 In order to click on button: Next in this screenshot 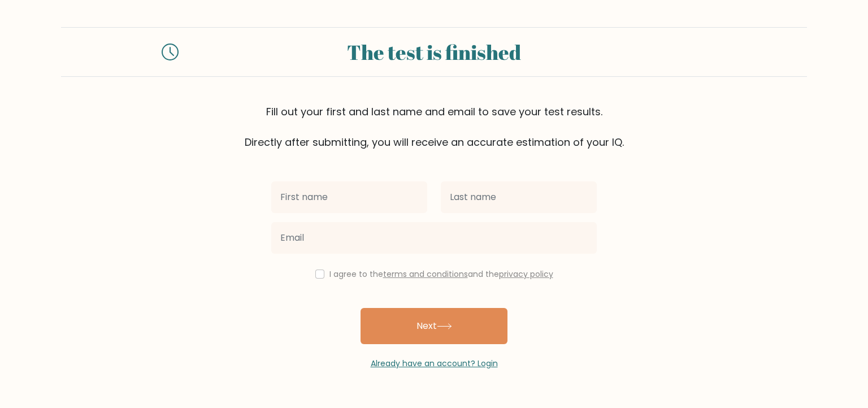, I will do `click(434, 326)`.